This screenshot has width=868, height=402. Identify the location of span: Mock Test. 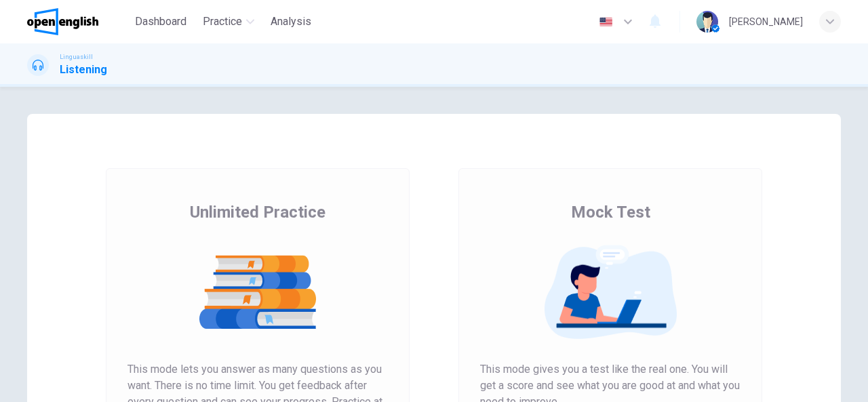
(610, 212).